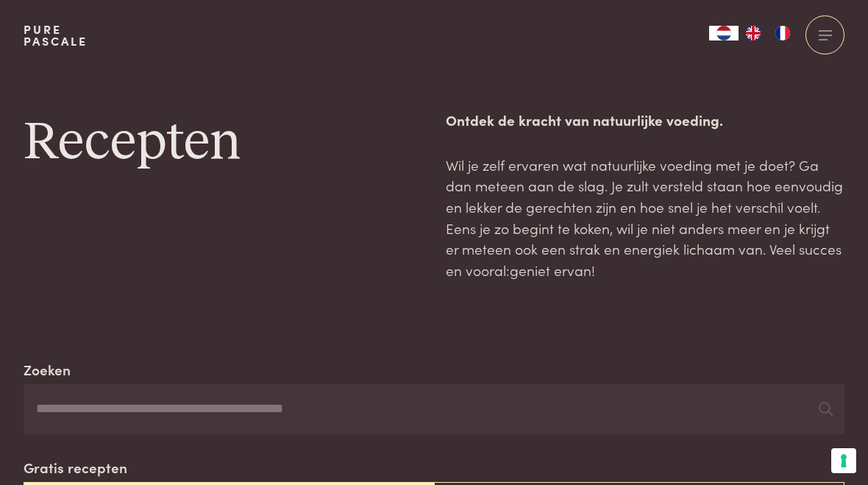  Describe the element at coordinates (783, 33) in the screenshot. I see `a: FR` at that location.